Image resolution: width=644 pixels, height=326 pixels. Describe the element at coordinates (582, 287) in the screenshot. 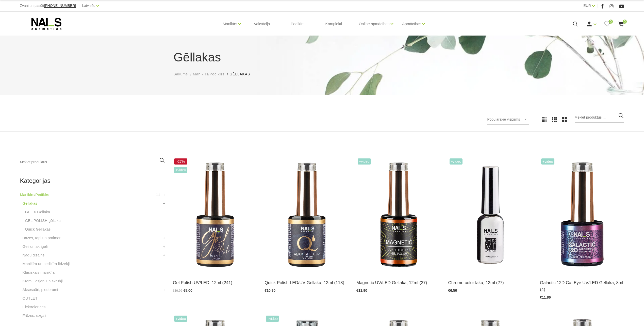

I see `a: Galactic 12D Cat Eye UV/LED Gellaka, 8ml (4)` at that location.